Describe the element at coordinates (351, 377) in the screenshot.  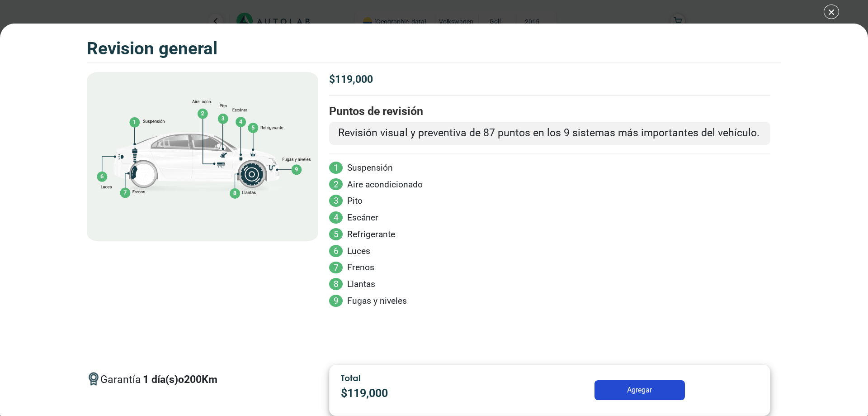
I see `span: Total` at that location.